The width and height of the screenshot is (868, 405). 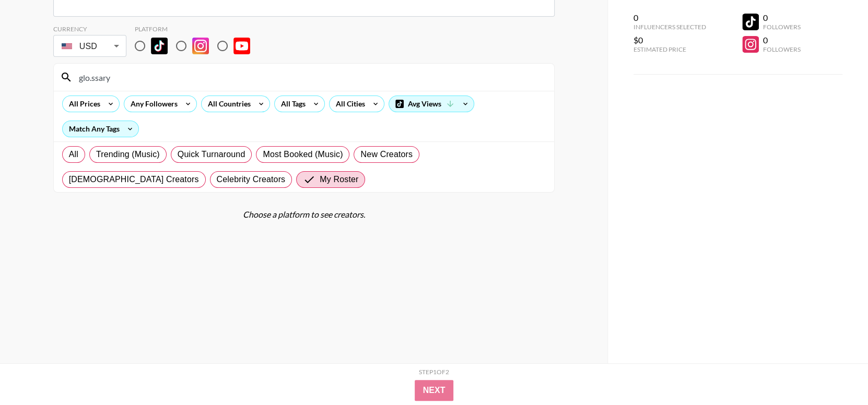 I want to click on span: New Creators, so click(x=386, y=155).